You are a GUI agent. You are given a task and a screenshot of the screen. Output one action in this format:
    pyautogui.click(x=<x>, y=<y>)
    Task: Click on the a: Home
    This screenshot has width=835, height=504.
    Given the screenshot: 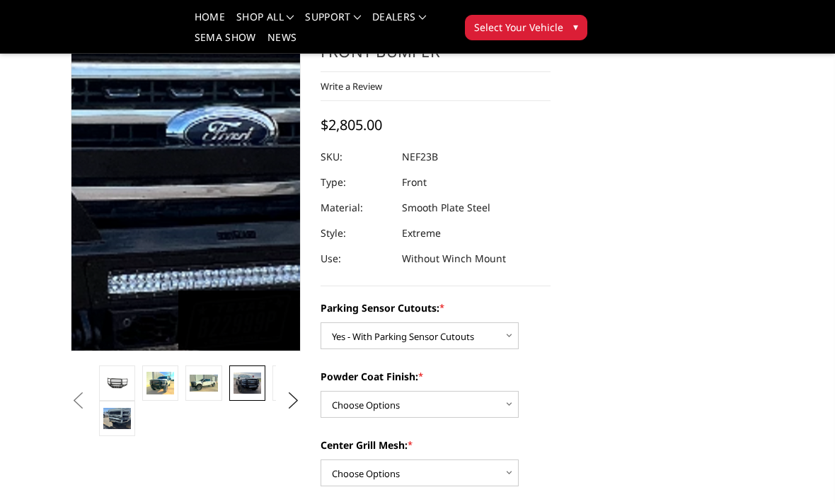 What is the action you would take?
    pyautogui.click(x=209, y=22)
    